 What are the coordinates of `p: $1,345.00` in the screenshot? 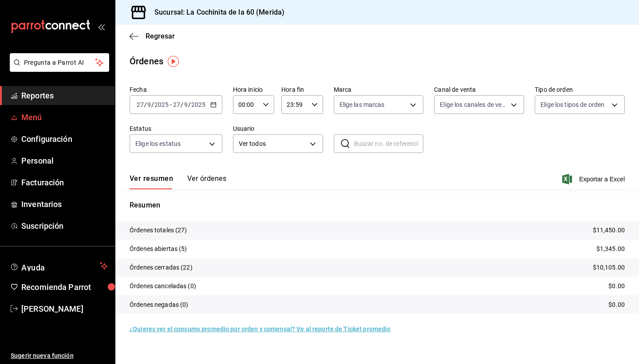 It's located at (611, 249).